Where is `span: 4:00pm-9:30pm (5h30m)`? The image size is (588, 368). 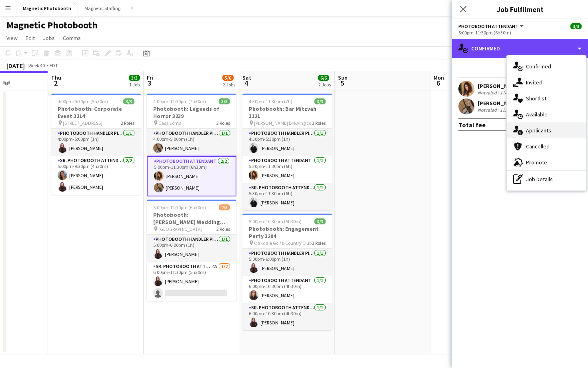
span: 4:00pm-9:30pm (5h30m) is located at coordinates (83, 101).